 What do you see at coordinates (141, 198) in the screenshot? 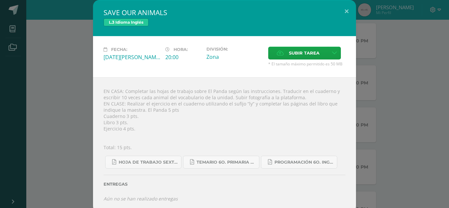
I see `i: Aún no se han realizado entregas` at bounding box center [141, 198].